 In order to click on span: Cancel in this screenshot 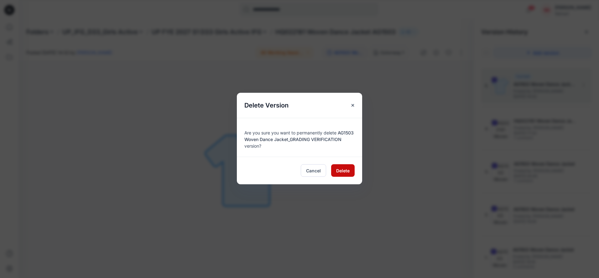, I will do `click(313, 170)`.